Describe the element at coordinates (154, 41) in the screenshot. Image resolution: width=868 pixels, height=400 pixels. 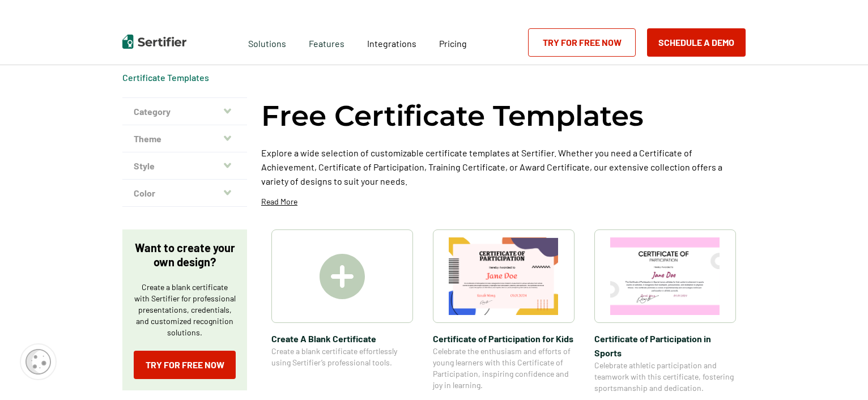
I see `img: Sertifier | Digital Credentialing Platform` at that location.